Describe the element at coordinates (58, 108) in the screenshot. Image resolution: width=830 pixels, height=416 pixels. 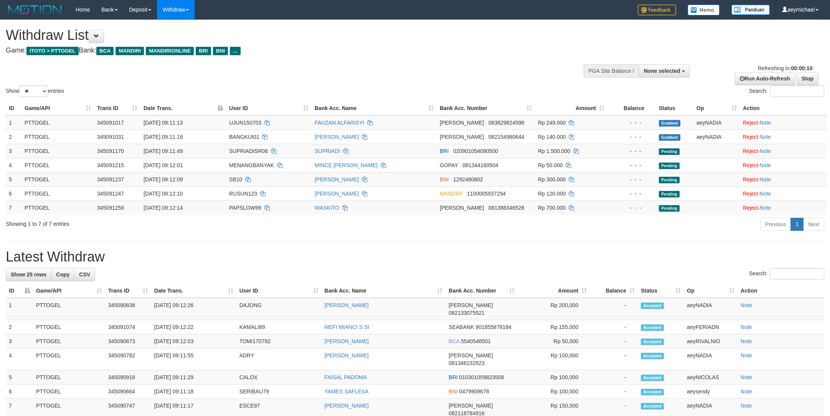
I see `th: Game/API: activate to sort column ascending` at that location.